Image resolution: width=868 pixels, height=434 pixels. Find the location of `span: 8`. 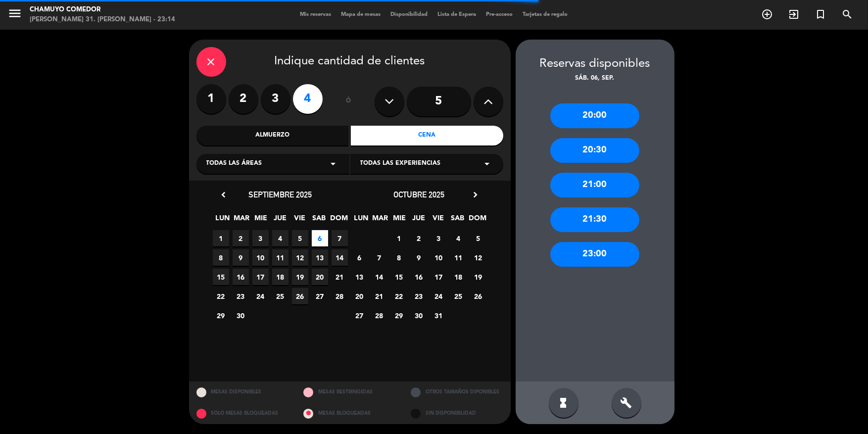

span: 8 is located at coordinates (399, 257).